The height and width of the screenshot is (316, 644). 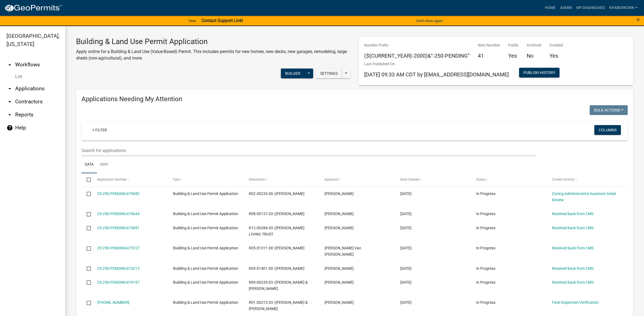 What do you see at coordinates (339, 214) in the screenshot?
I see `span: Jerry Allers` at bounding box center [339, 214].